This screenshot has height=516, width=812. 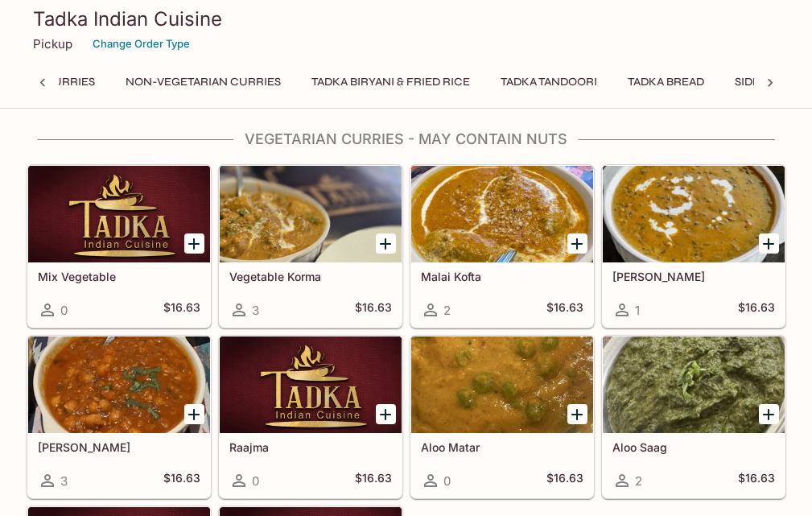 What do you see at coordinates (693, 447) in the screenshot?
I see `h5: Aloo Saag` at bounding box center [693, 447].